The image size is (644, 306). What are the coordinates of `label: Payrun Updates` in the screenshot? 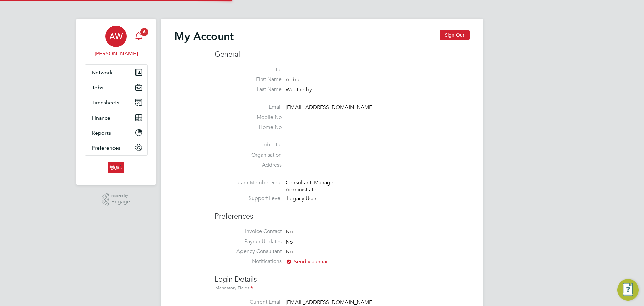 It's located at (248, 242).